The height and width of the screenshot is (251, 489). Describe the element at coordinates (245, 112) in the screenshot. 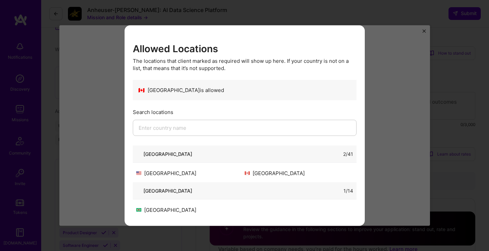

I see `div: Search locations` at that location.